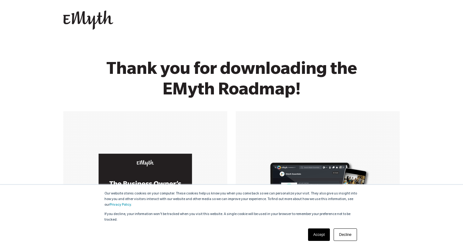  Describe the element at coordinates (345, 235) in the screenshot. I see `a: Decline` at that location.